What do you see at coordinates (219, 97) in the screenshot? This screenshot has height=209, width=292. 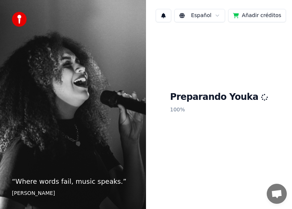 I see `h1: Preparando Youka` at bounding box center [219, 97].